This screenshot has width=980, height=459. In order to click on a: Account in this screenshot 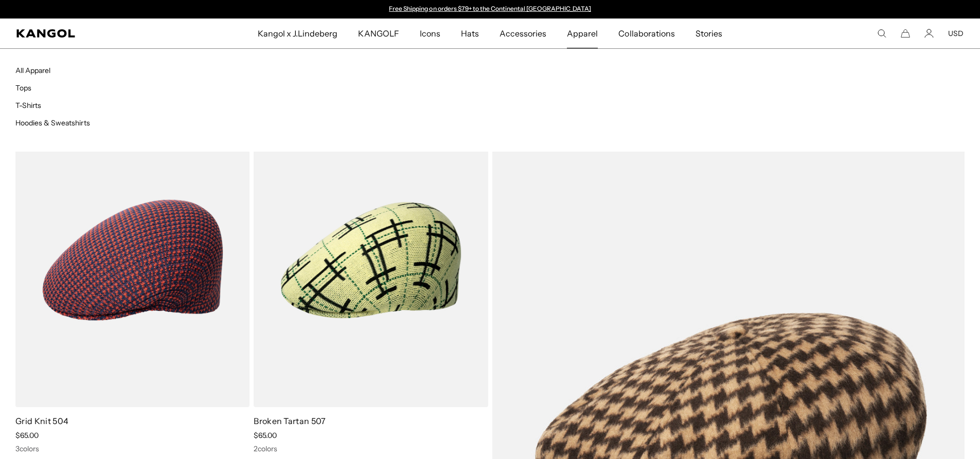, I will do `click(929, 34)`.